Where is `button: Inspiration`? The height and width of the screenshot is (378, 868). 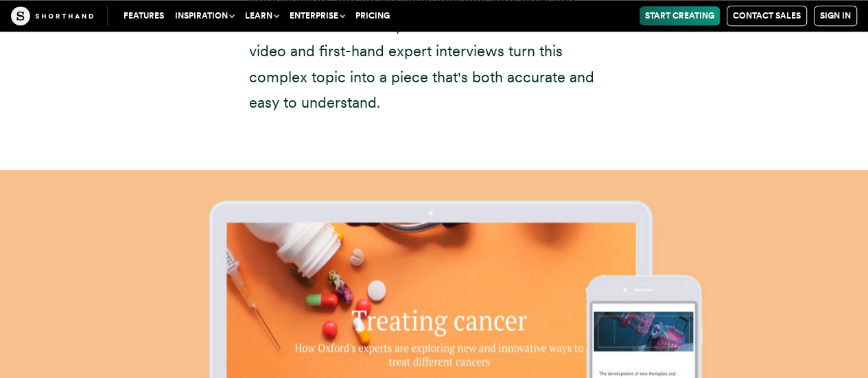 button: Inspiration is located at coordinates (204, 15).